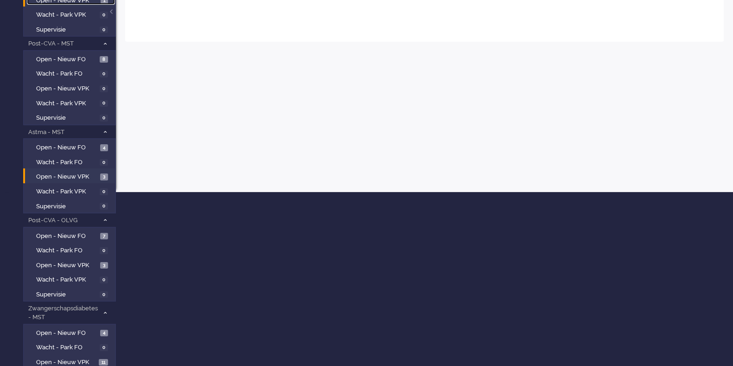  I want to click on span: Post-CVA - MST, so click(63, 44).